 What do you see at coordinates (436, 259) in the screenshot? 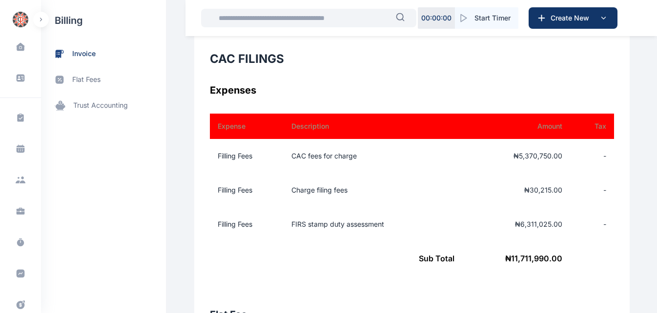
I see `span: Sub Total` at bounding box center [436, 259].